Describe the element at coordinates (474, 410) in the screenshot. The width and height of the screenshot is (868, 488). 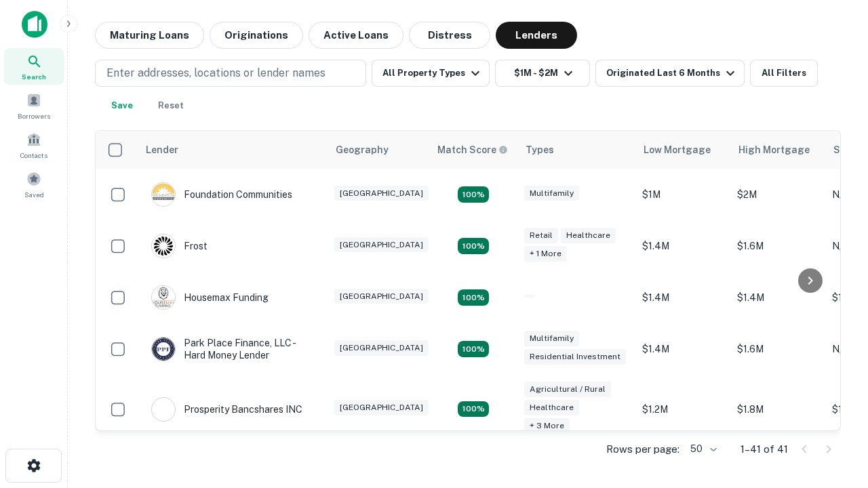
I see `div: Matching Properties: 7, hasApolloMatch: undefined` at that location.